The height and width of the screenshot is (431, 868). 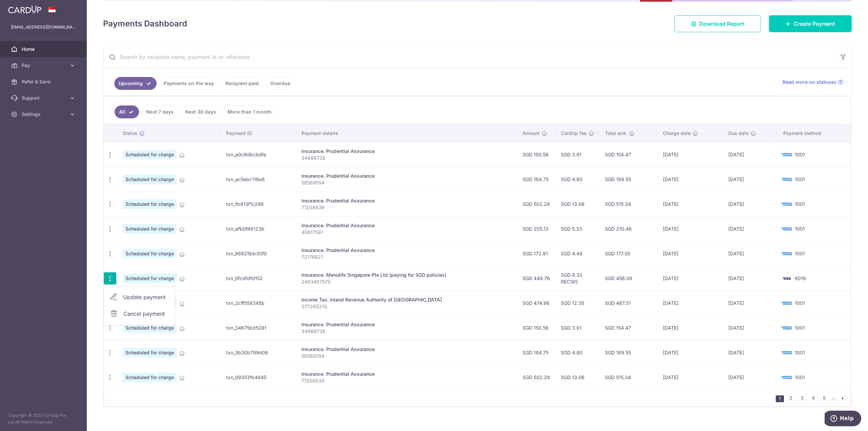 I want to click on span: Due date, so click(x=739, y=133).